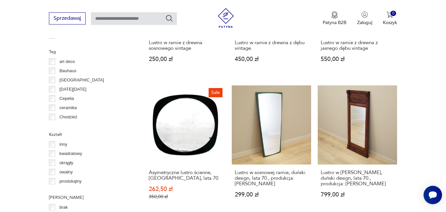 The image size is (446, 212). I want to click on h3: Lustro w ramie z drewna sosnowego vintage, so click(185, 46).